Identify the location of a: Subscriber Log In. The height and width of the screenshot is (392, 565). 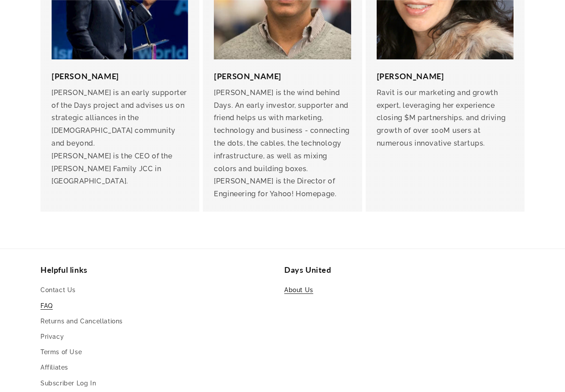
(68, 383).